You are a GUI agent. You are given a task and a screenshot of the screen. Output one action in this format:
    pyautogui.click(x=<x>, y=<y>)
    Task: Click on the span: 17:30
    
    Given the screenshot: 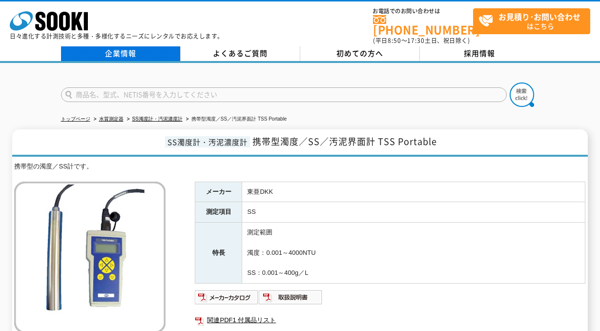 What is the action you would take?
    pyautogui.click(x=416, y=40)
    